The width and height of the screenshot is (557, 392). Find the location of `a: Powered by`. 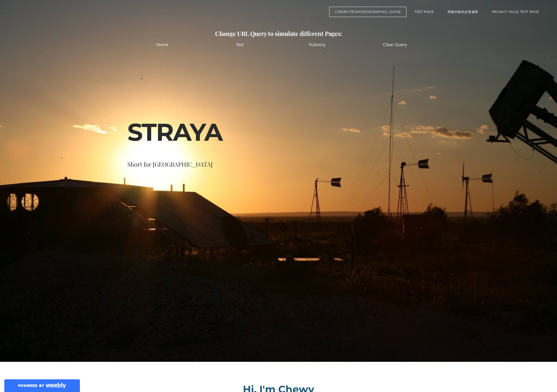

a: Powered by is located at coordinates (42, 384).